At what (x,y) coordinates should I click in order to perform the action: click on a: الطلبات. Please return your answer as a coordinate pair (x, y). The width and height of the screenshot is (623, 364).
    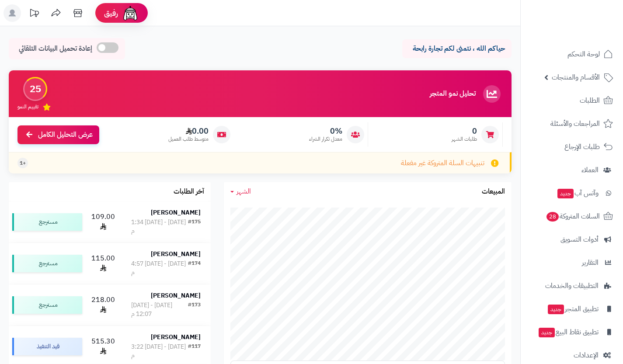
    Looking at the image, I should click on (572, 101).